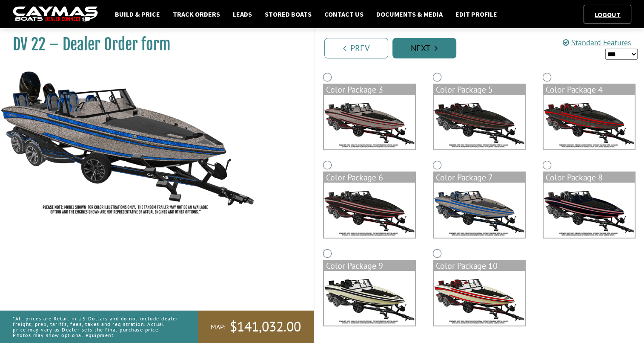  Describe the element at coordinates (218, 326) in the screenshot. I see `span: MAP:` at that location.